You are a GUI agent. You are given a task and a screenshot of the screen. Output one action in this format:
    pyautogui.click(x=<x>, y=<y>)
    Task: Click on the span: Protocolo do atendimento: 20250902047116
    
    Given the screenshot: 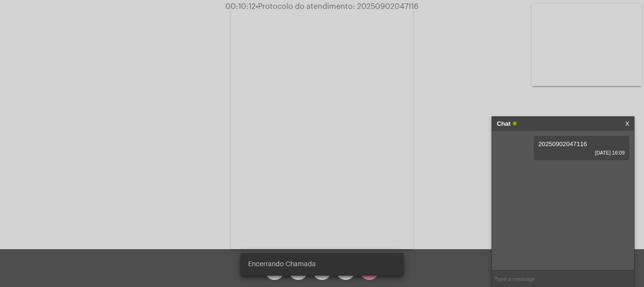 What is the action you would take?
    pyautogui.click(x=337, y=7)
    